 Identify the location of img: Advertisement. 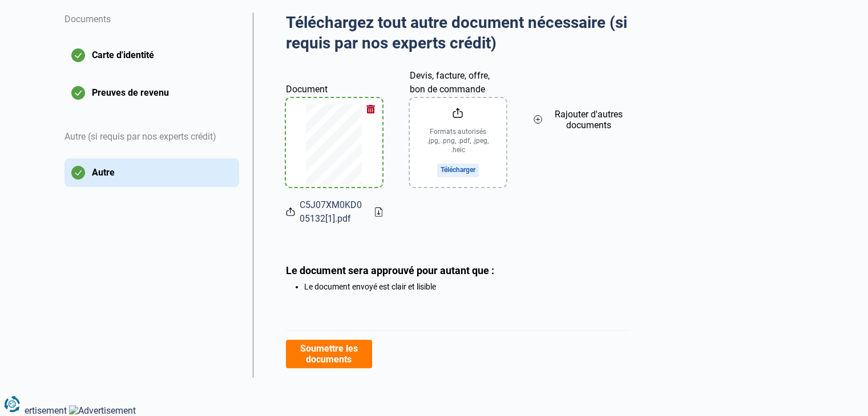
(102, 410).